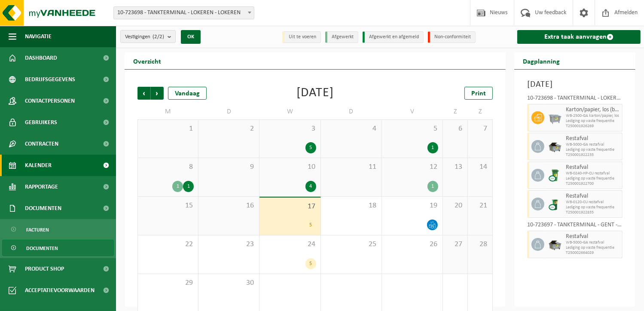  I want to click on span: 10-723698 - TANKTERMINAL - LOKEREN - LOKEREN, so click(184, 13).